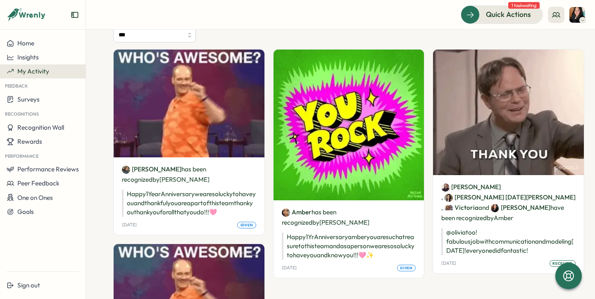 This screenshot has height=299, width=595. I want to click on span: Peer Feedback, so click(38, 183).